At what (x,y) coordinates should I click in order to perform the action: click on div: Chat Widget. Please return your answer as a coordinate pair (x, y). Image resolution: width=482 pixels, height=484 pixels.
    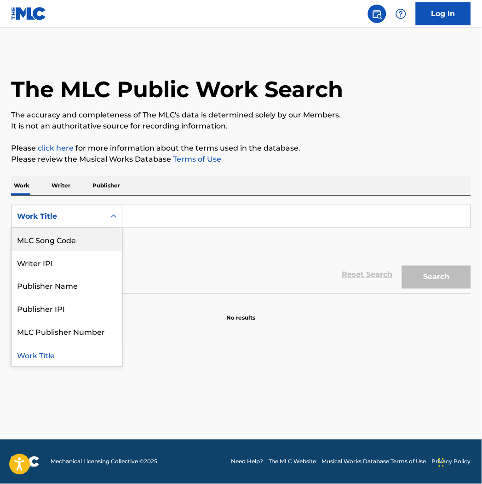
    Looking at the image, I should click on (459, 462).